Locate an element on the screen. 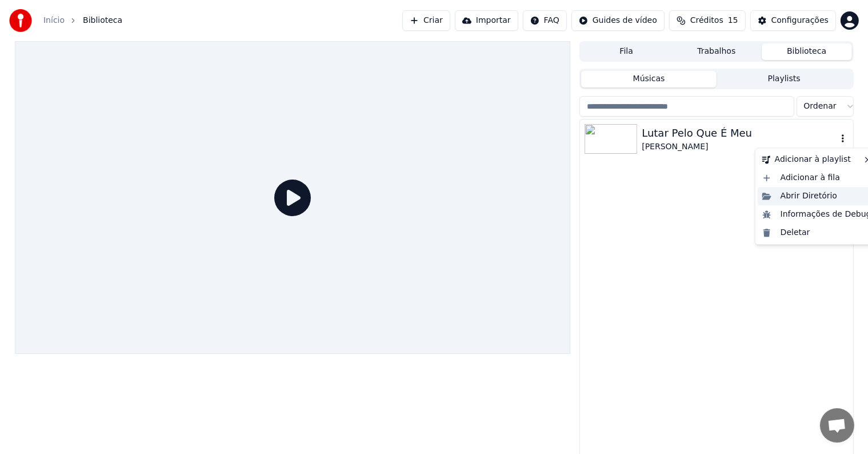 The height and width of the screenshot is (454, 868). img: youka is located at coordinates (20, 20).